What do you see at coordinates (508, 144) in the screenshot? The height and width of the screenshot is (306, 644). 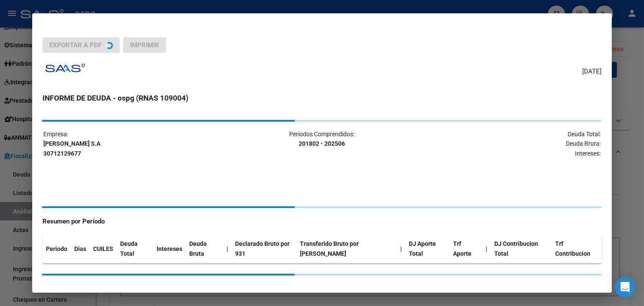 I see `p: Deuda Total: Deuda Bruta: Intereses:` at bounding box center [508, 144].